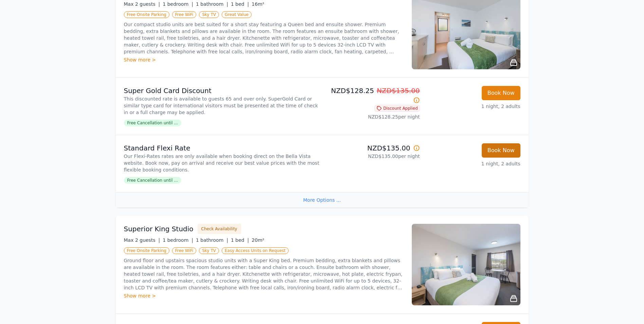  Describe the element at coordinates (255, 251) in the screenshot. I see `span: Easy Access Units on Request` at that location.